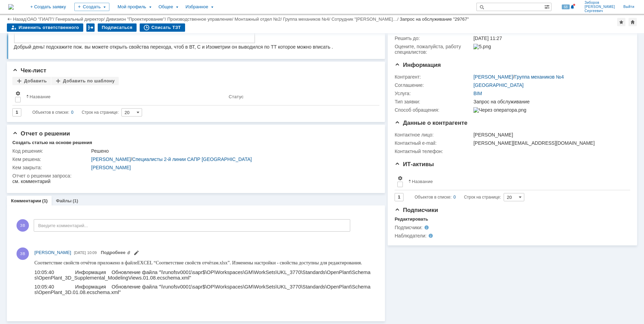  I want to click on a: Монтажный отдел №2, so click(258, 19).